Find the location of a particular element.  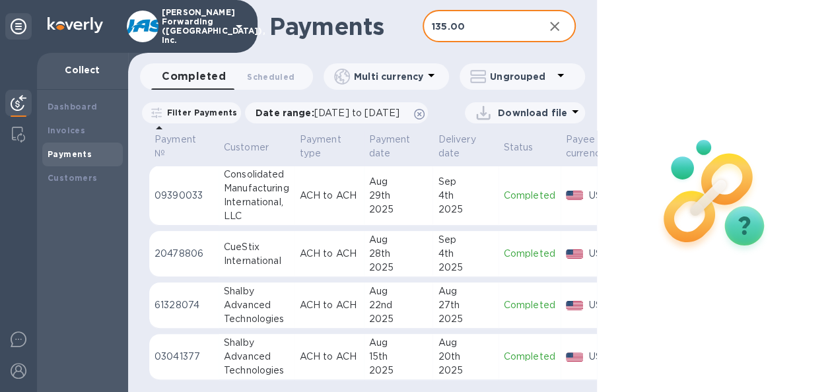

p: Status is located at coordinates (518, 147).